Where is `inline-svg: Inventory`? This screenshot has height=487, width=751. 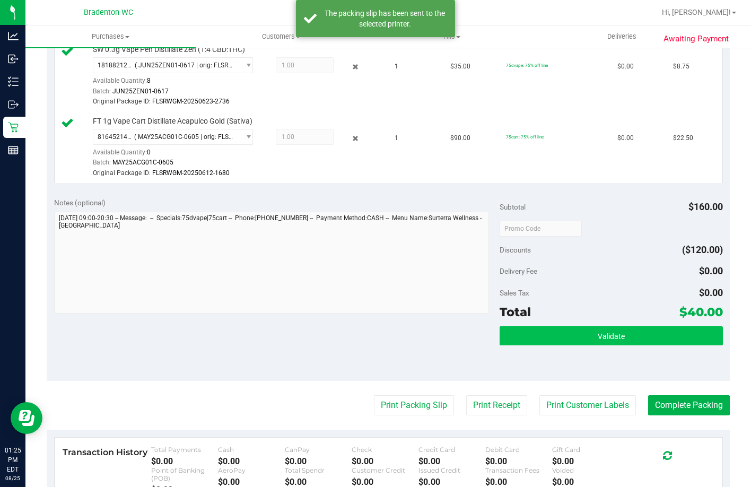 inline-svg: Inventory is located at coordinates (13, 82).